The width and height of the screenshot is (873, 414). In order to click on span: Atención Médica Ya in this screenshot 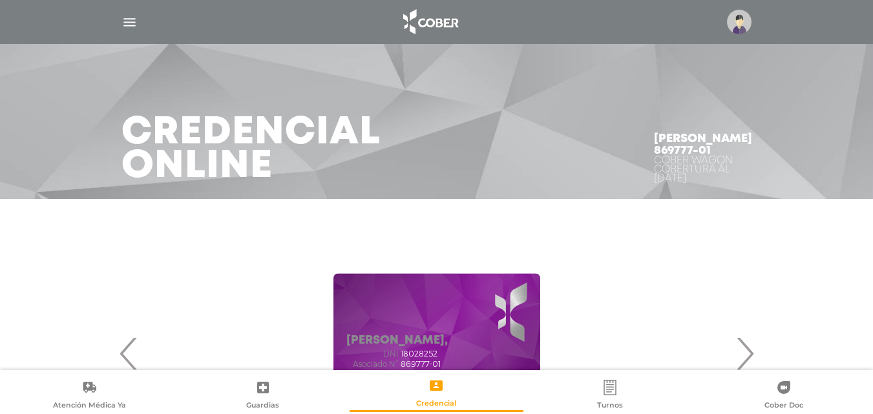, I will do `click(89, 406)`.